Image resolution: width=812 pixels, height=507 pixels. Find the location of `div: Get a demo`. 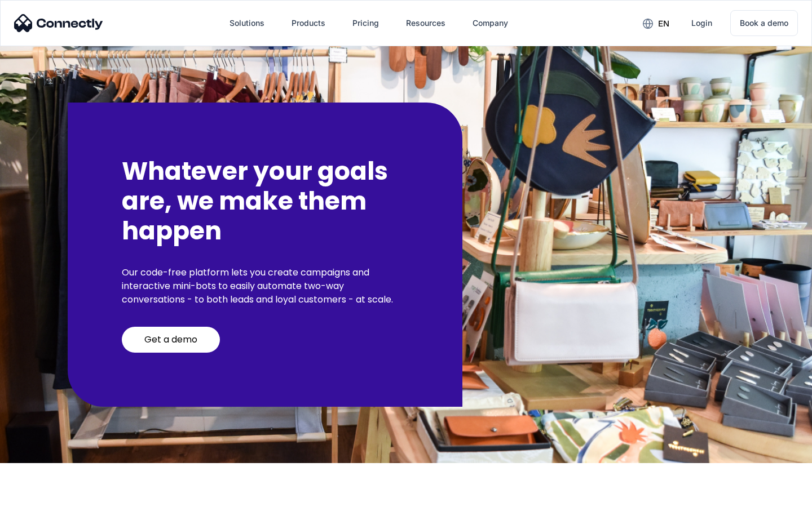

div: Get a demo is located at coordinates (171, 340).